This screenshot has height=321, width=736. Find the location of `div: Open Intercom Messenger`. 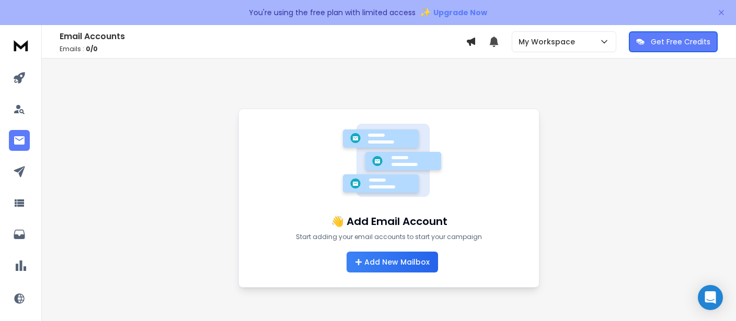

div: Open Intercom Messenger is located at coordinates (710, 298).